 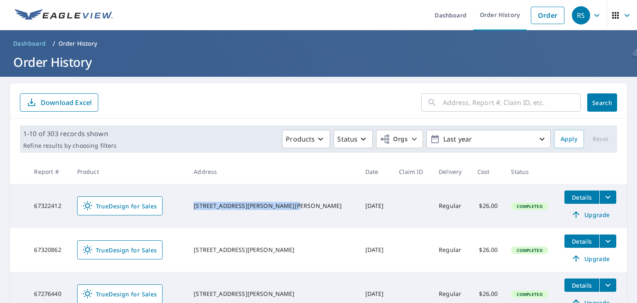 What do you see at coordinates (375, 171) in the screenshot?
I see `th: Date` at bounding box center [375, 171].